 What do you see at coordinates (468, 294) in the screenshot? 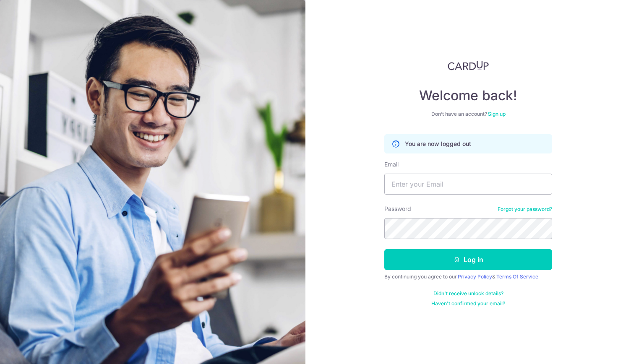
I see `a: Didn't receive unlock details?` at bounding box center [468, 294].